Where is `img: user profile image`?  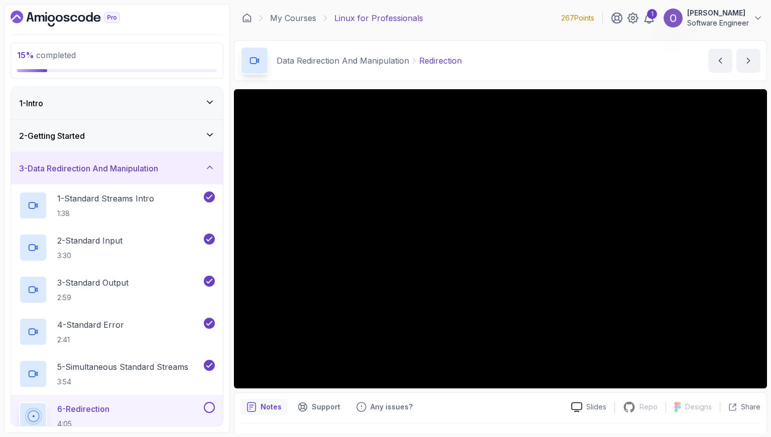 img: user profile image is located at coordinates (673, 18).